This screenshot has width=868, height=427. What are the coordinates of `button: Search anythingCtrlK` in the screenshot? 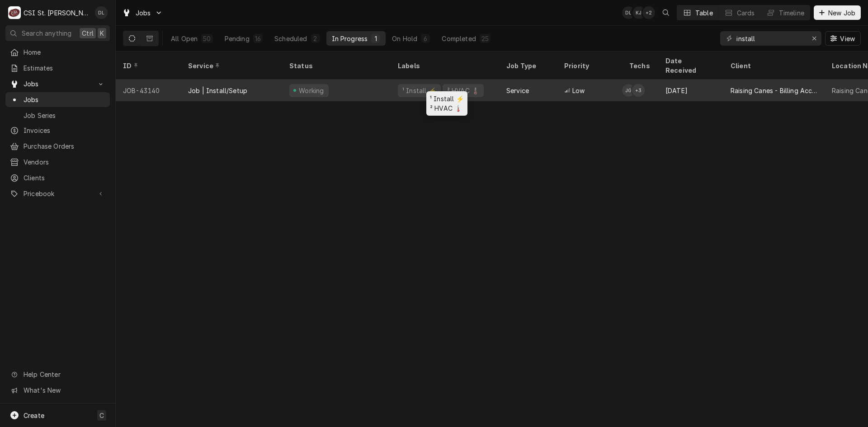 It's located at (58, 33).